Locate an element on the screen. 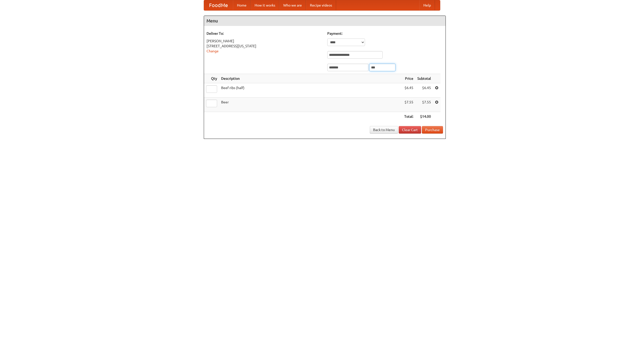 The image size is (644, 356). a: Help is located at coordinates (427, 6).